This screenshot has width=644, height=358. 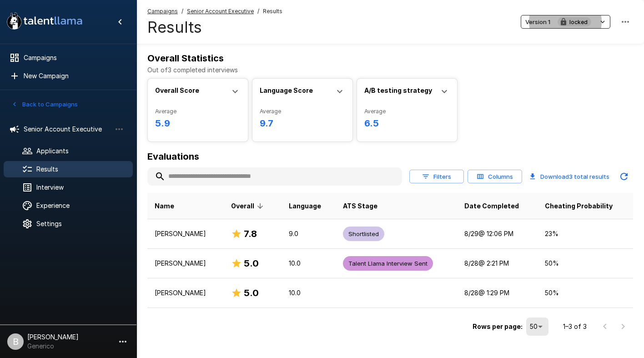 What do you see at coordinates (363, 234) in the screenshot?
I see `span: Shortlisted` at bounding box center [363, 234].